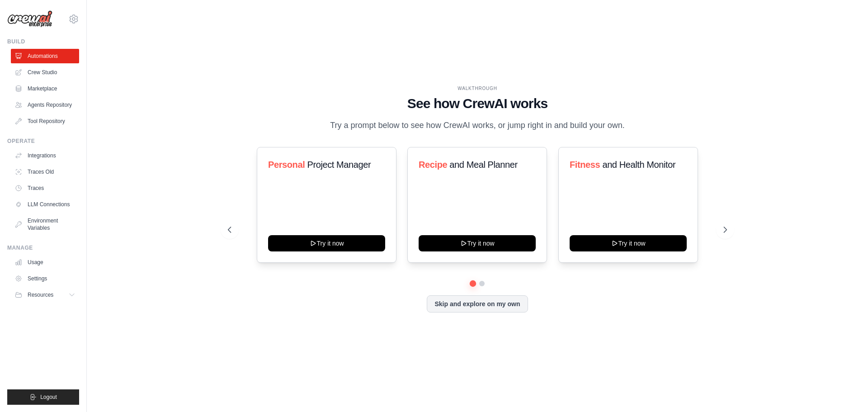  What do you see at coordinates (45, 262) in the screenshot?
I see `a: Usage` at bounding box center [45, 262].